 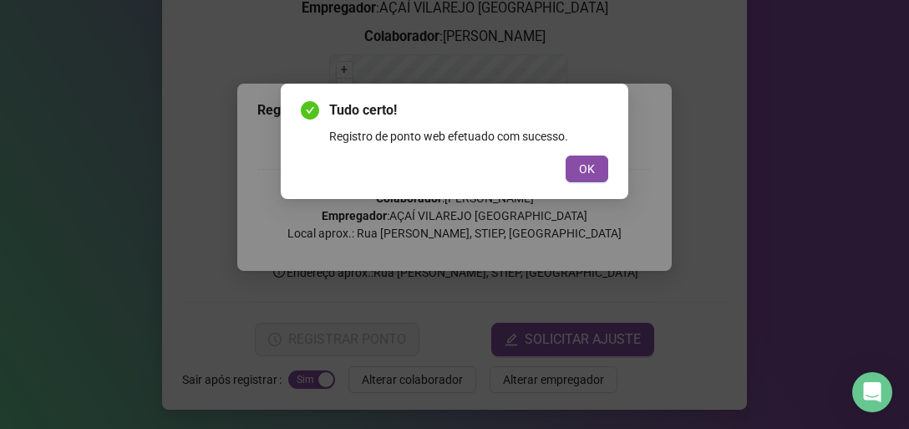 I want to click on span: check-circle, so click(x=310, y=110).